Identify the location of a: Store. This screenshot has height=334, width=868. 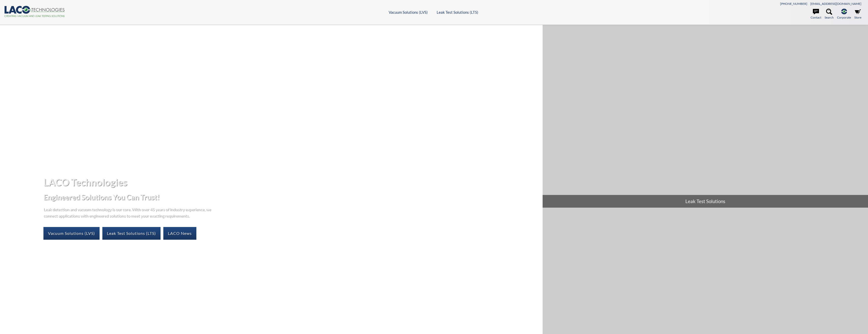
(858, 15).